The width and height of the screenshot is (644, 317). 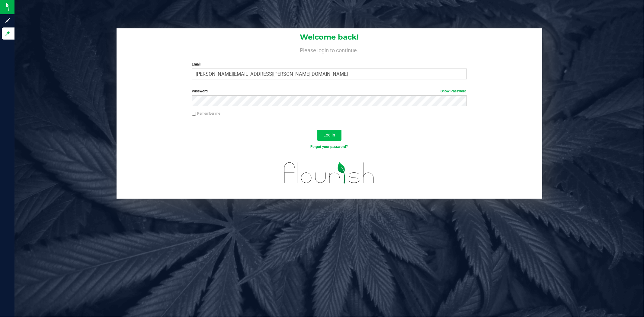 What do you see at coordinates (329, 135) in the screenshot?
I see `button: Log In` at bounding box center [329, 135].